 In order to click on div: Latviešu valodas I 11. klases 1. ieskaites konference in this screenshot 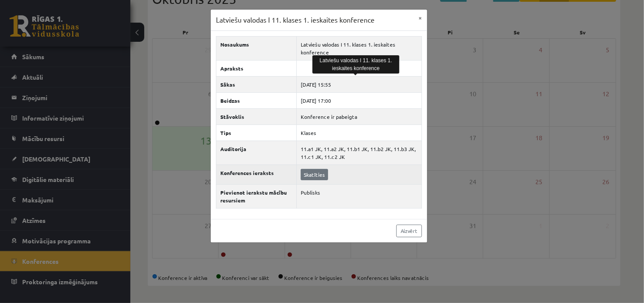, I will do `click(356, 65)`.